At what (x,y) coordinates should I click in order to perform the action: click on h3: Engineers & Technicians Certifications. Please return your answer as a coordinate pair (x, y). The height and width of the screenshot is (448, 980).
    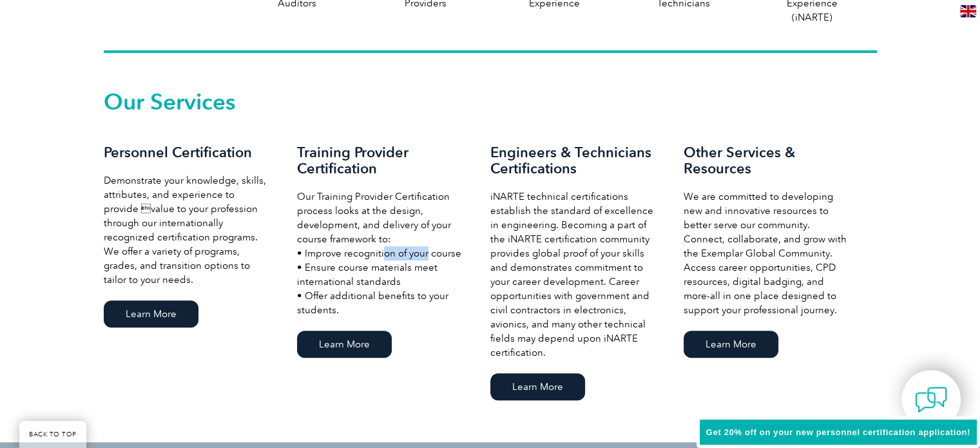
    Looking at the image, I should click on (574, 160).